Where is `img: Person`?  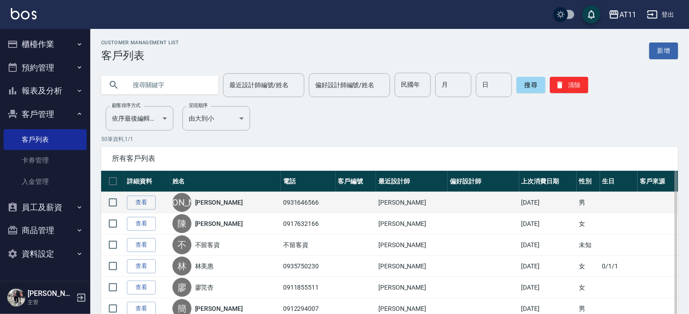 img: Person is located at coordinates (16, 297).